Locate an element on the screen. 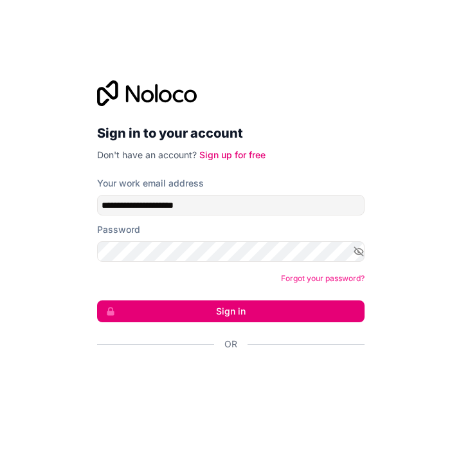 The image size is (461, 476). span: Don't have an account? is located at coordinates (147, 154).